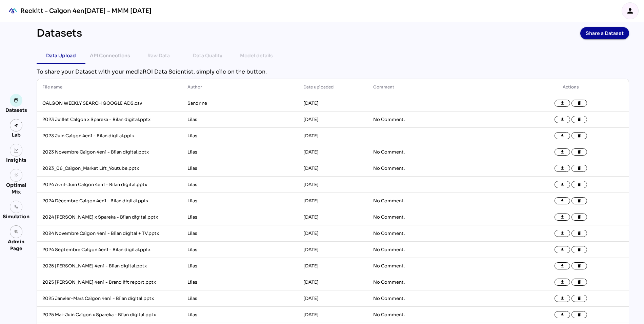 This screenshot has height=324, width=644. Describe the element at coordinates (16, 160) in the screenshot. I see `div: Insights` at that location.